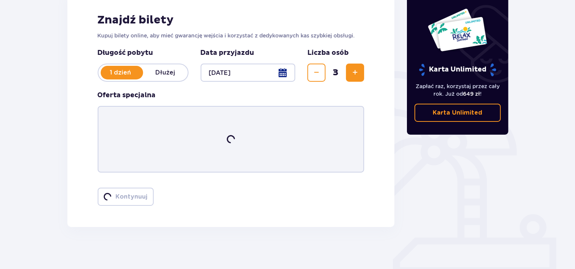  What do you see at coordinates (316, 73) in the screenshot?
I see `button: Zmniejsz` at bounding box center [316, 73].